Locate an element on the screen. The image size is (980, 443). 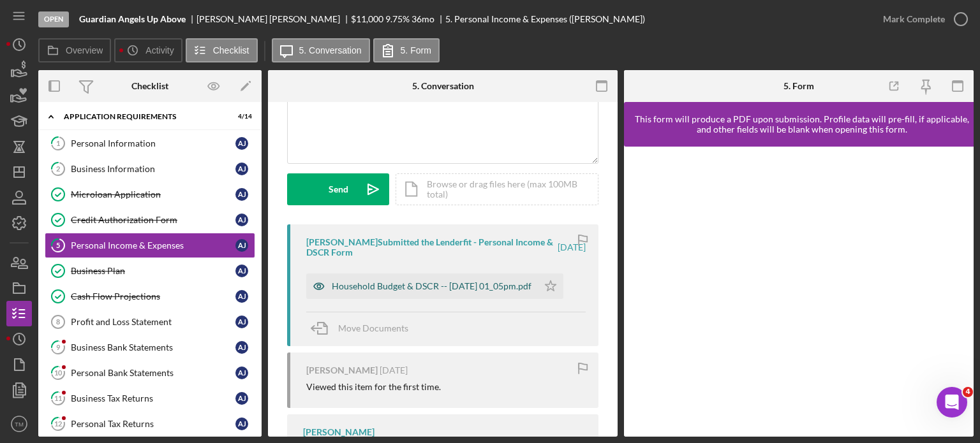
div: Profit and Loss Statement is located at coordinates (153, 322).